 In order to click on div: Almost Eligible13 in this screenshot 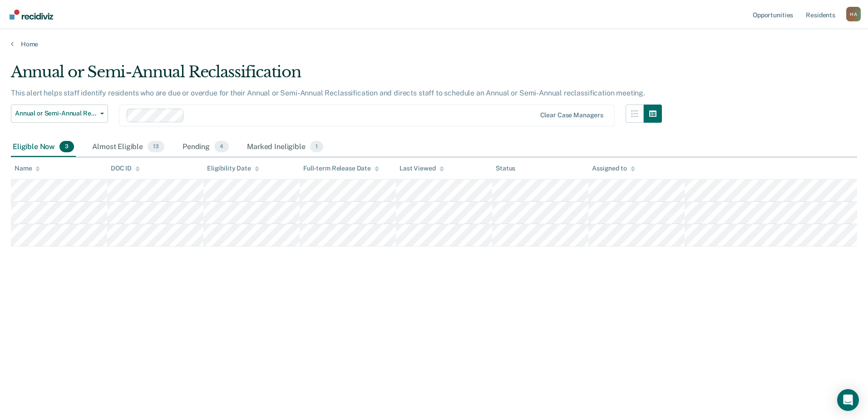, I will do `click(128, 147)`.